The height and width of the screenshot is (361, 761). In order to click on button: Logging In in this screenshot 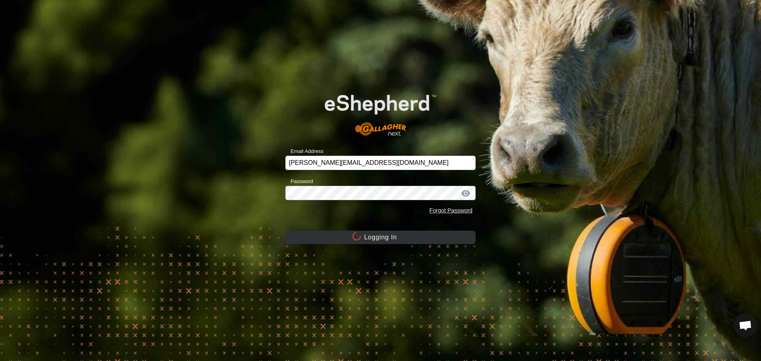, I will do `click(380, 237)`.